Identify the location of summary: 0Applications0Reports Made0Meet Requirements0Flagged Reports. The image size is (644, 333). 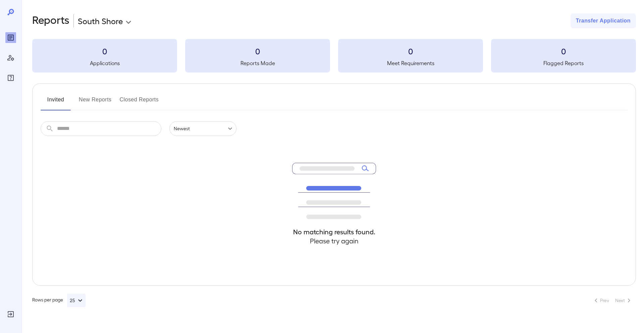
(334, 56).